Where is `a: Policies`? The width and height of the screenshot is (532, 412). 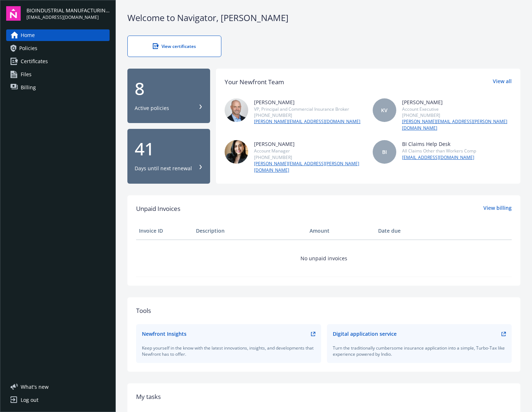
a: Policies is located at coordinates (58, 48).